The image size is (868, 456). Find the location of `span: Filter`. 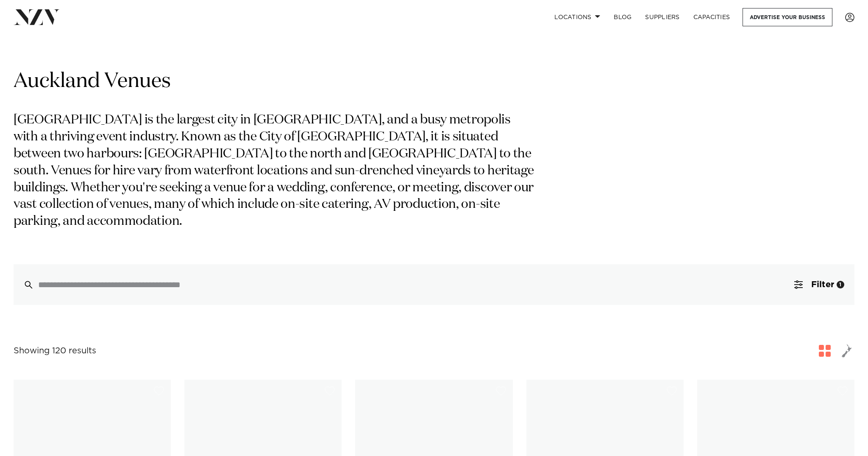

span: Filter is located at coordinates (823, 284).